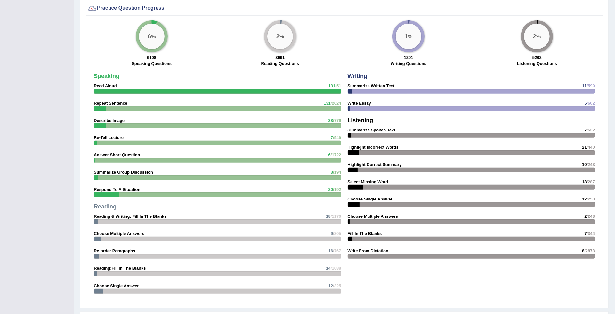  I want to click on strong: Reading:Fill In The Blanks, so click(120, 268).